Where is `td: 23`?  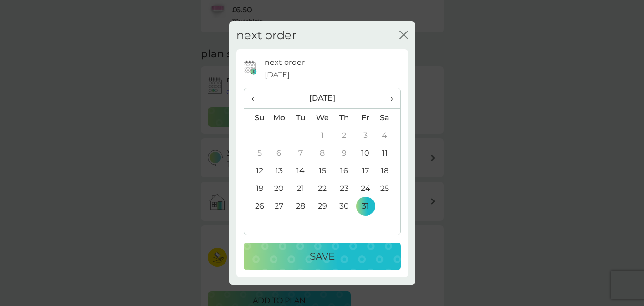 td: 23 is located at coordinates (344, 188).